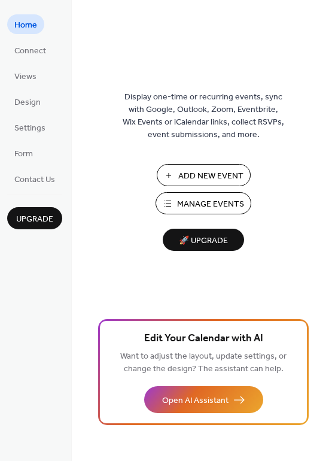 Image resolution: width=335 pixels, height=461 pixels. What do you see at coordinates (35, 179) in the screenshot?
I see `span: Contact Us` at bounding box center [35, 179].